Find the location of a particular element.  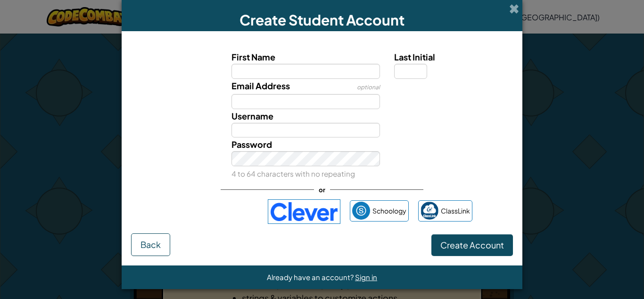

span: ClassLink is located at coordinates (455, 211).